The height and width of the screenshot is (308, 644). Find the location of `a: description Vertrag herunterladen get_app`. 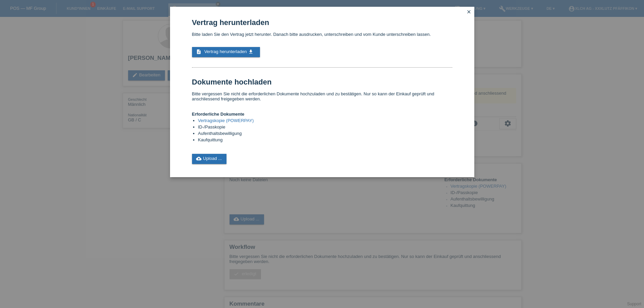

a: description Vertrag herunterladen get_app is located at coordinates (226, 52).